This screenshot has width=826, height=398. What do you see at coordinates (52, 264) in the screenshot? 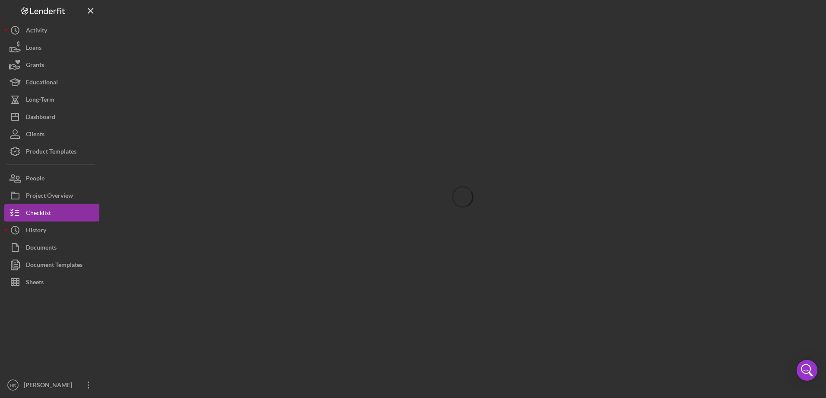
I see `button: Document Templates` at bounding box center [52, 264].